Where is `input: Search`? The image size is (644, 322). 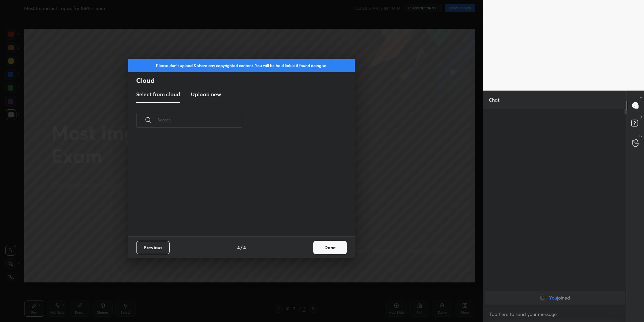
input: Search is located at coordinates (200, 119).